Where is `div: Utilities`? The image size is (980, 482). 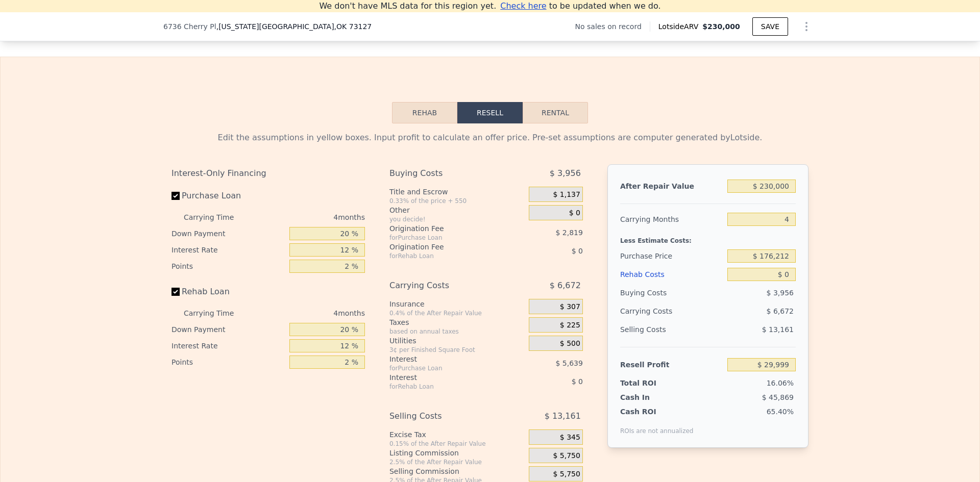
div: Utilities is located at coordinates (457, 341).